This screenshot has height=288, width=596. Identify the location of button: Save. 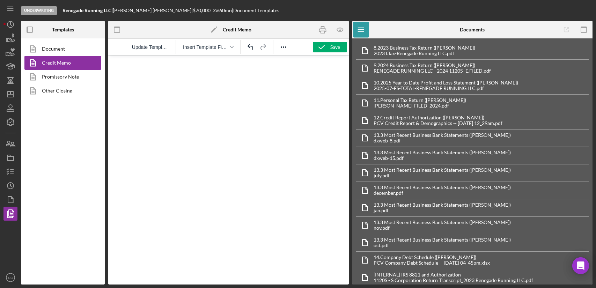
(330, 47).